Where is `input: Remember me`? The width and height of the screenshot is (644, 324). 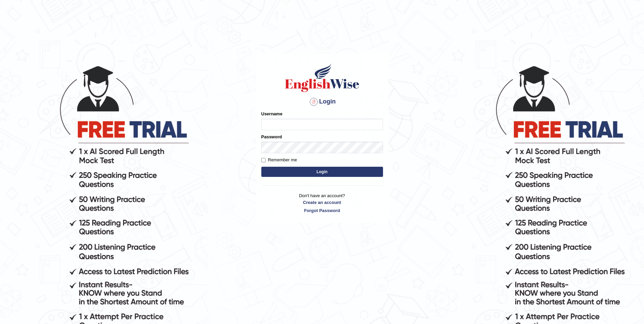
input: Remember me is located at coordinates (263, 160).